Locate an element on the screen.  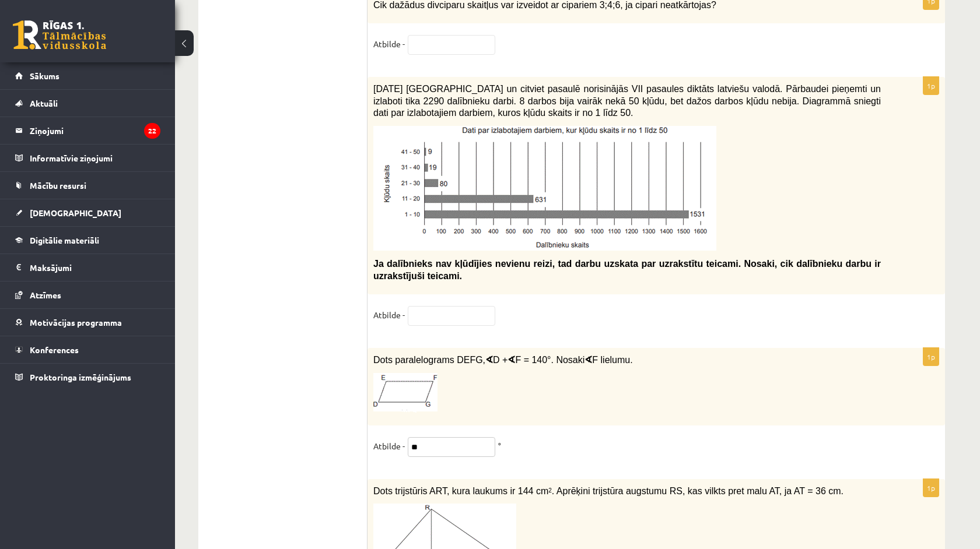
a: Rīgas 1. Tālmācības vidusskola is located at coordinates (60, 35).